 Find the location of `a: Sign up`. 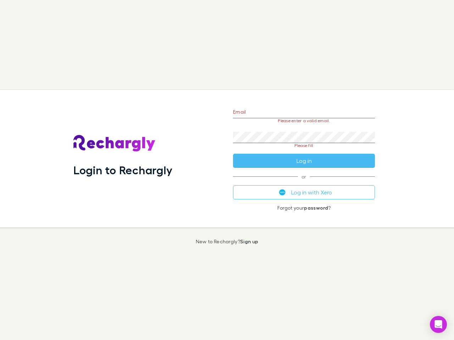

a: Sign up is located at coordinates (249, 241).